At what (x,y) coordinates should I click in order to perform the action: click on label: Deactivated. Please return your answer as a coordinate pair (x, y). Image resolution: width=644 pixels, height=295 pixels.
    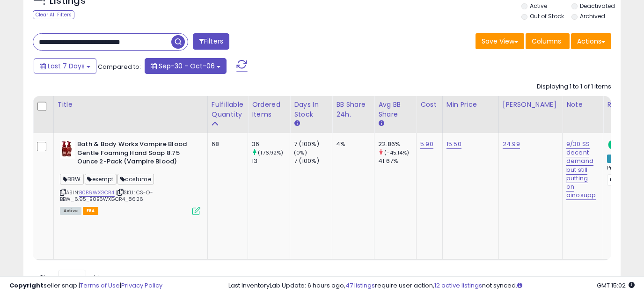
    Looking at the image, I should click on (598, 5).